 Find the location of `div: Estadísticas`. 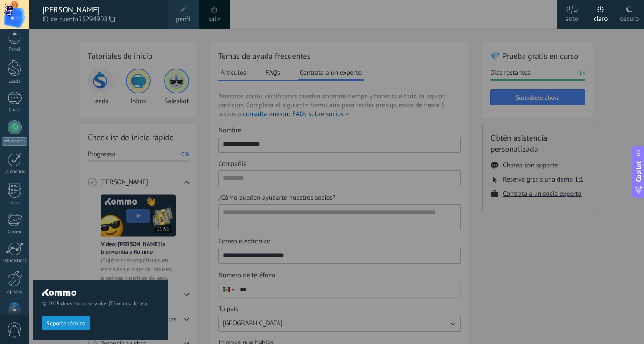

div: Estadísticas is located at coordinates (15, 261).